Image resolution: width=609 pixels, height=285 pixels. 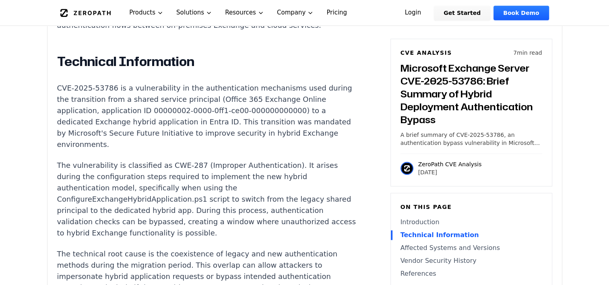 What do you see at coordinates (207, 199) in the screenshot?
I see `p: The vulnerability is classified as CWE-287 (Improper Authentication). It arises during the config...` at bounding box center [207, 199].